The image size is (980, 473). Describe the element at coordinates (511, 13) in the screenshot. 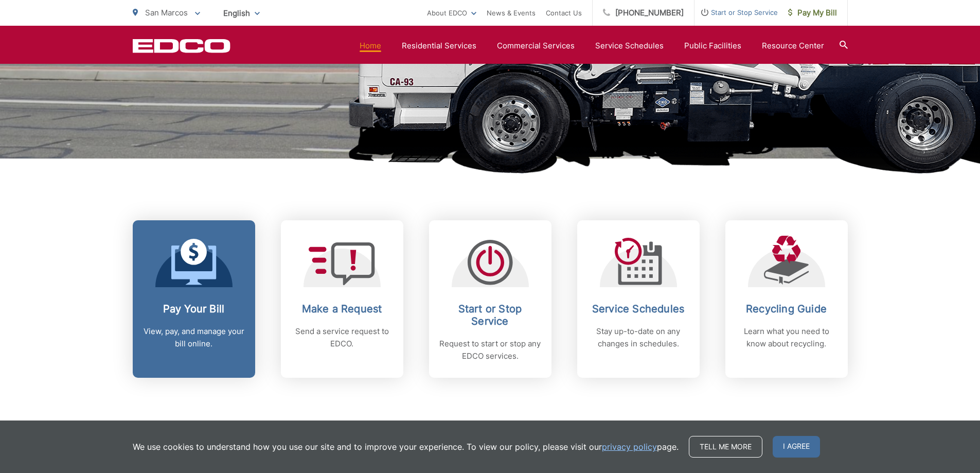

I see `a: News & Events` at that location.